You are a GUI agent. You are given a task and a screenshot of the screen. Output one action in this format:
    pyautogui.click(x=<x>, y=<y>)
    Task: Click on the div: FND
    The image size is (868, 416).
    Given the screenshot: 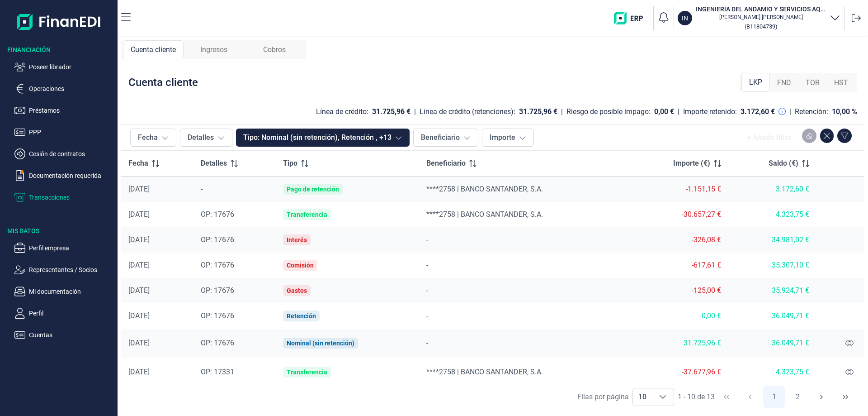 What is the action you would take?
    pyautogui.click(x=784, y=83)
    